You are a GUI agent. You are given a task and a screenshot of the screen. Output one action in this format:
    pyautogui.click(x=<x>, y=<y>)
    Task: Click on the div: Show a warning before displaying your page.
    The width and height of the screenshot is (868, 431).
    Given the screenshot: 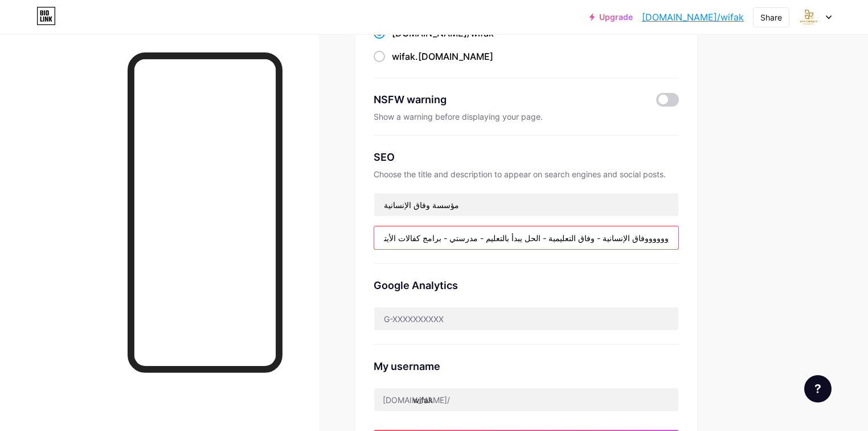 What is the action you would take?
    pyautogui.click(x=526, y=116)
    